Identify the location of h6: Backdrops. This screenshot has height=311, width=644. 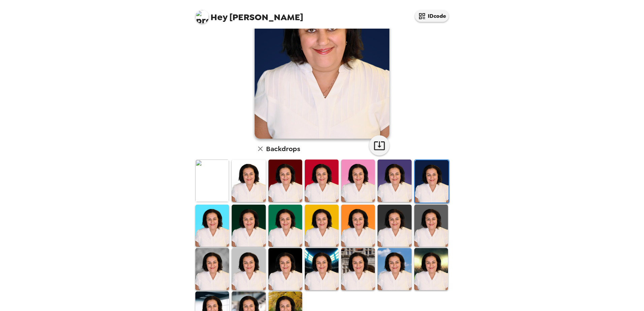
(283, 149).